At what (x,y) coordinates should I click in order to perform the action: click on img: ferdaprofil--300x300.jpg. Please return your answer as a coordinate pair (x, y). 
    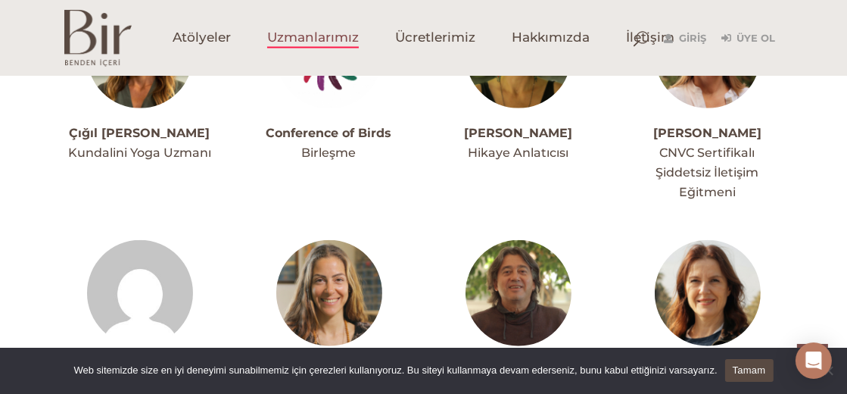
    Looking at the image, I should click on (708, 293).